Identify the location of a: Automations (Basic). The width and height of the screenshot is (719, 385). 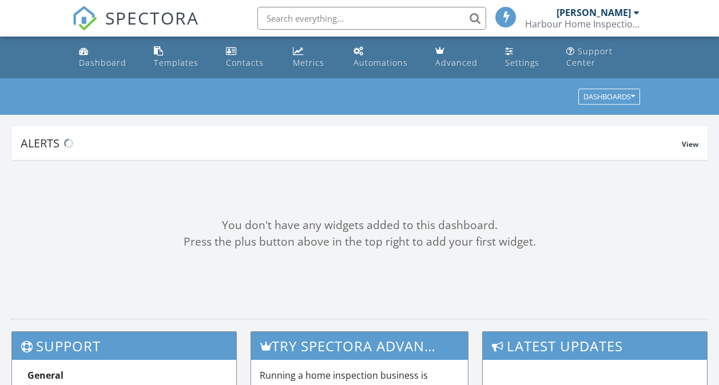
(385, 57).